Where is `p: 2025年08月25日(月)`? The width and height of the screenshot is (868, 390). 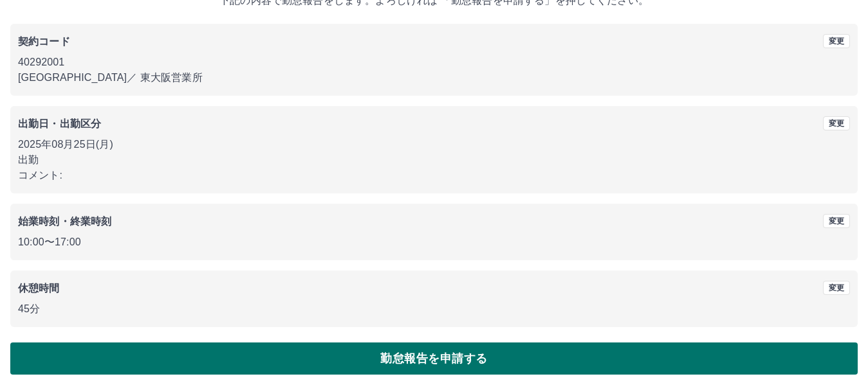
p: 2025年08月25日(月) is located at coordinates (434, 145).